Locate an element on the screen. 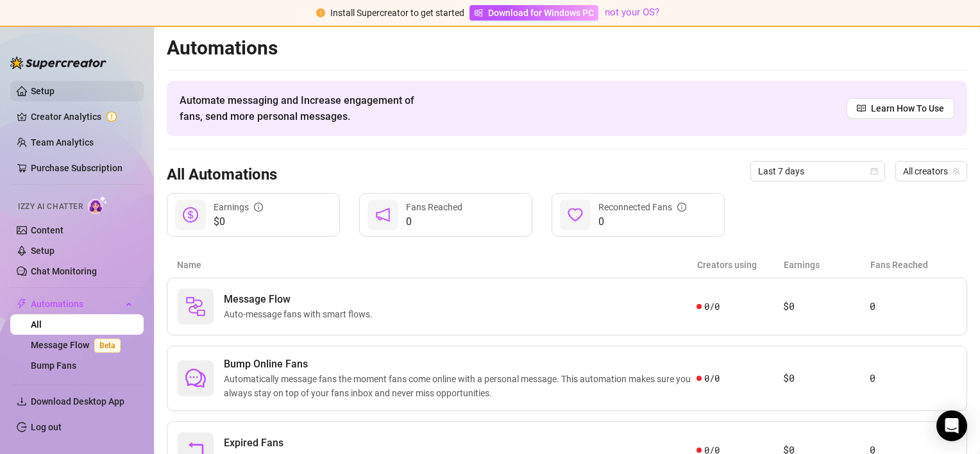  span: $0 is located at coordinates (238, 222).